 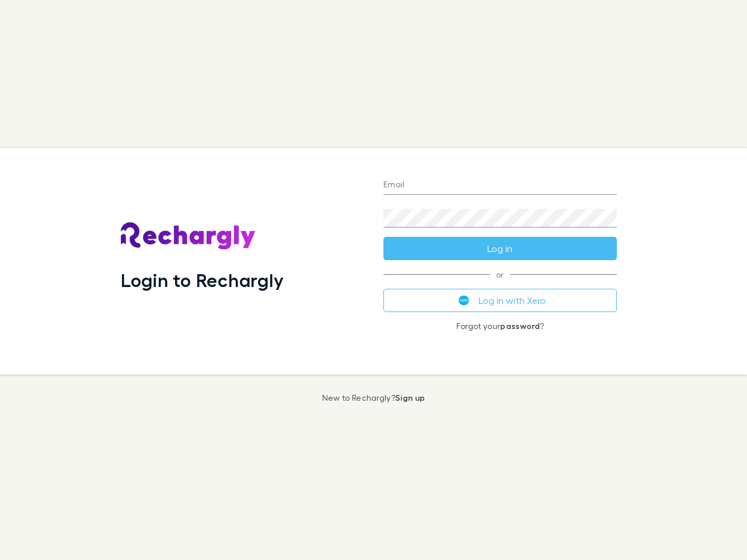 What do you see at coordinates (464, 301) in the screenshot?
I see `img: Xero's logo` at bounding box center [464, 301].